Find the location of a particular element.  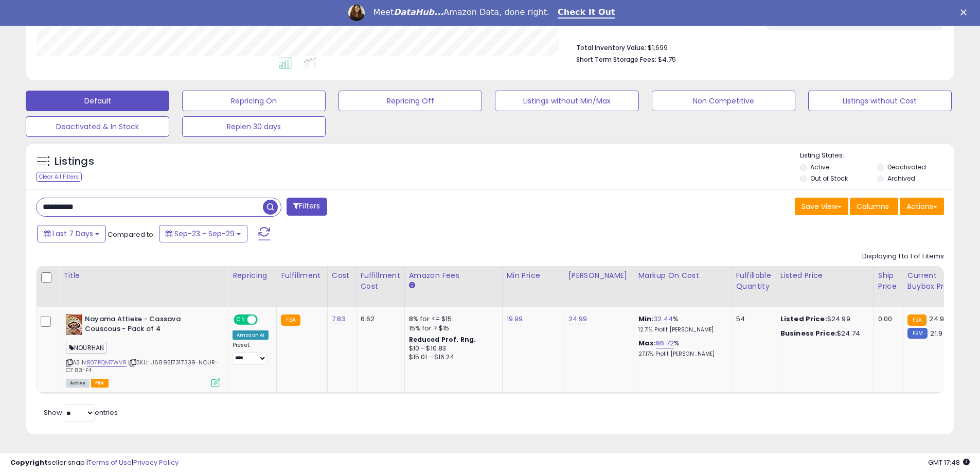

div: Title is located at coordinates (144, 275).